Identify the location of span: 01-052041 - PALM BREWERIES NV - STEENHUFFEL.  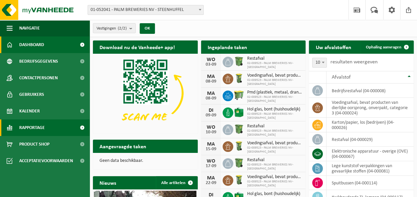
(146, 10).